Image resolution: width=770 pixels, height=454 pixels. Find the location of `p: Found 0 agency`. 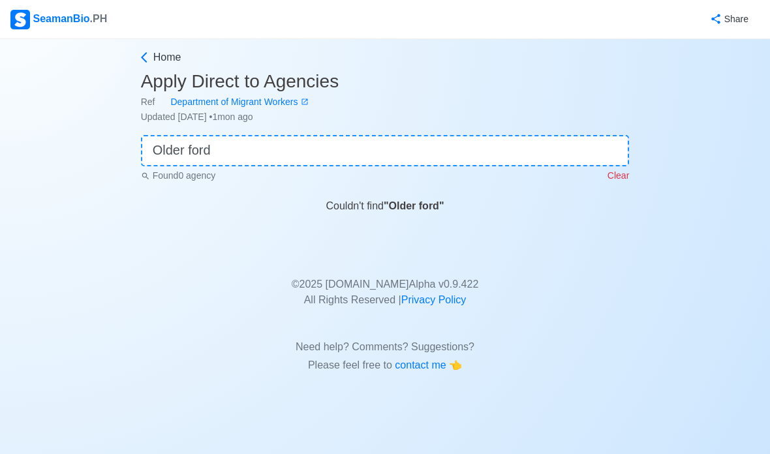

p: Found 0 agency is located at coordinates (178, 175).